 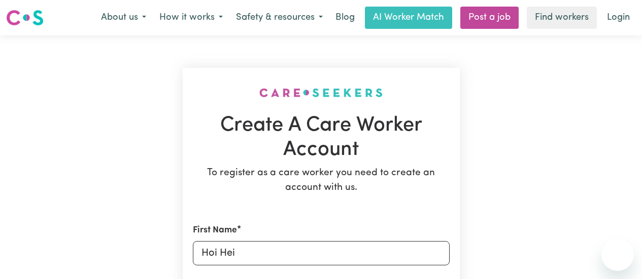 I want to click on input: e.g. Daniela, so click(x=321, y=254).